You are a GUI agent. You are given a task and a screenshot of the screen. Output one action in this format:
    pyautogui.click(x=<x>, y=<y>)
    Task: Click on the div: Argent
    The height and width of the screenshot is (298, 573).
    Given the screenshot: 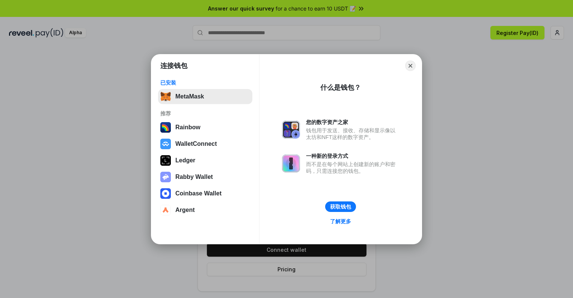 What is the action you would take?
    pyautogui.click(x=185, y=210)
    